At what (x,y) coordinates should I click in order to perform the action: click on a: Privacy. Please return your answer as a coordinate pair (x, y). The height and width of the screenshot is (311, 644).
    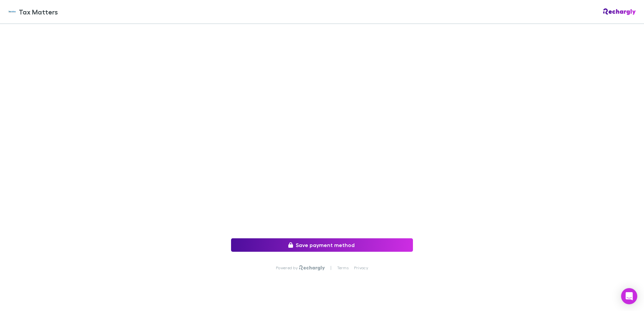
    Looking at the image, I should click on (361, 268).